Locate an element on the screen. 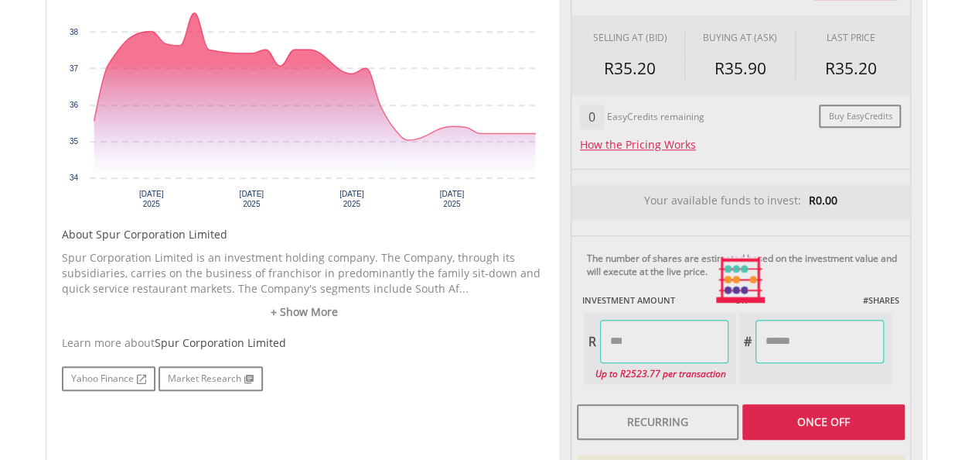  a: Market Research is located at coordinates (210, 378).